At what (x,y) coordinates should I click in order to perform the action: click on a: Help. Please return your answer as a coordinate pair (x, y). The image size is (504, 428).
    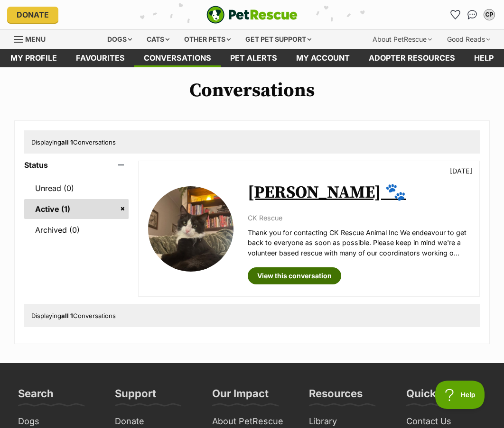
    Looking at the image, I should click on (484, 58).